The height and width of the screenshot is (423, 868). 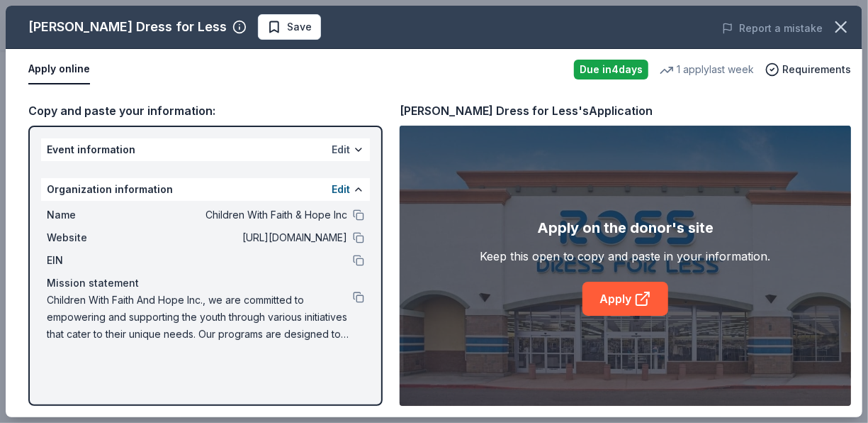 What do you see at coordinates (206, 149) in the screenshot?
I see `div: Event information` at bounding box center [206, 149].